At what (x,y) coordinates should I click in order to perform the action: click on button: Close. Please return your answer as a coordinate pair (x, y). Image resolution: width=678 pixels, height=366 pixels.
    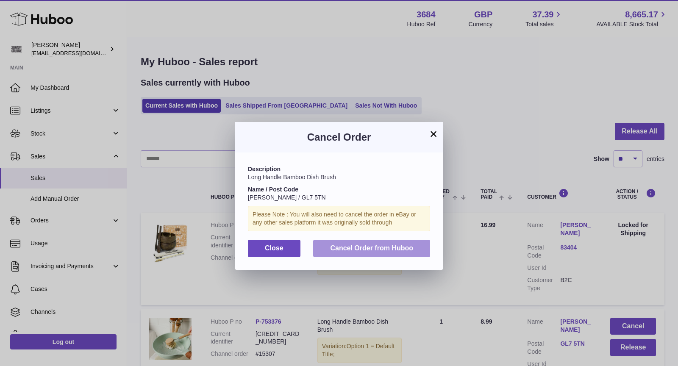
    Looking at the image, I should click on (274, 248).